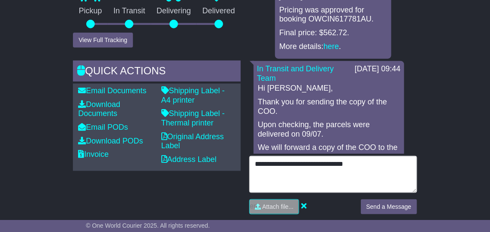 The image size is (490, 232). Describe the element at coordinates (329, 152) in the screenshot. I see `p: We will forward a copy of the COO to the courier.` at that location.